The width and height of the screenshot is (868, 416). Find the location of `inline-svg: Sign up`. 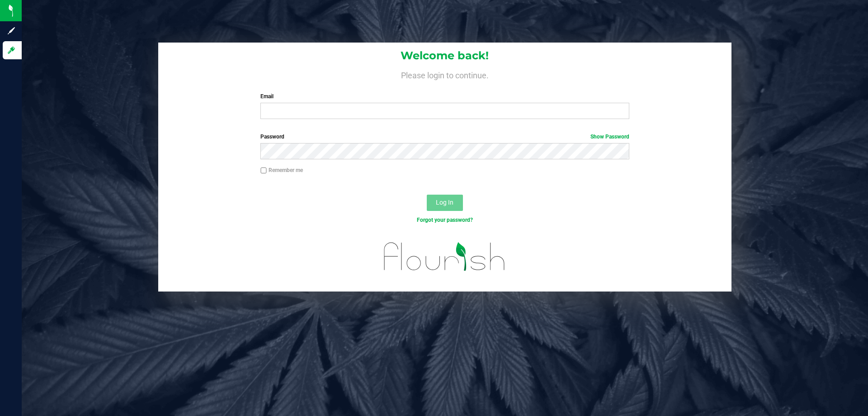

inline-svg: Sign up is located at coordinates (11, 31).